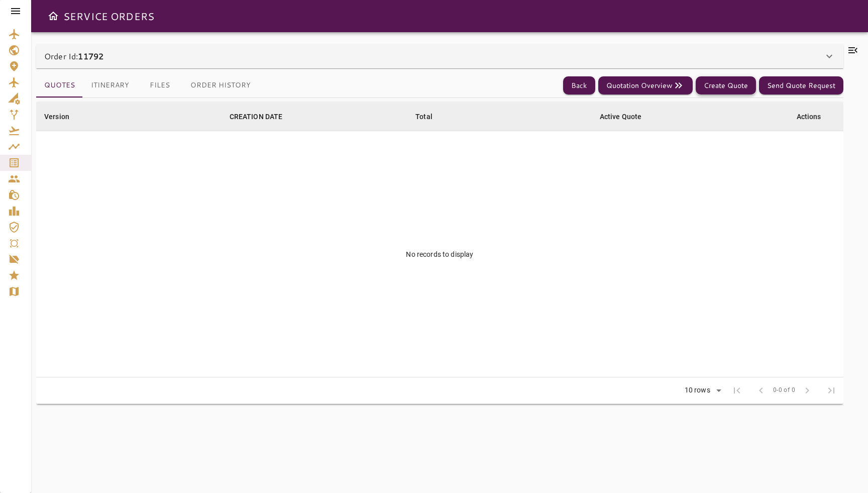 Image resolution: width=868 pixels, height=493 pixels. Describe the element at coordinates (737, 390) in the screenshot. I see `span: First Page` at that location.